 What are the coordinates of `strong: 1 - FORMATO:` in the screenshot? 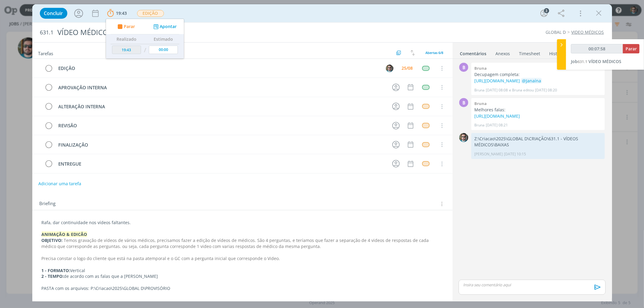 It's located at (56, 270).